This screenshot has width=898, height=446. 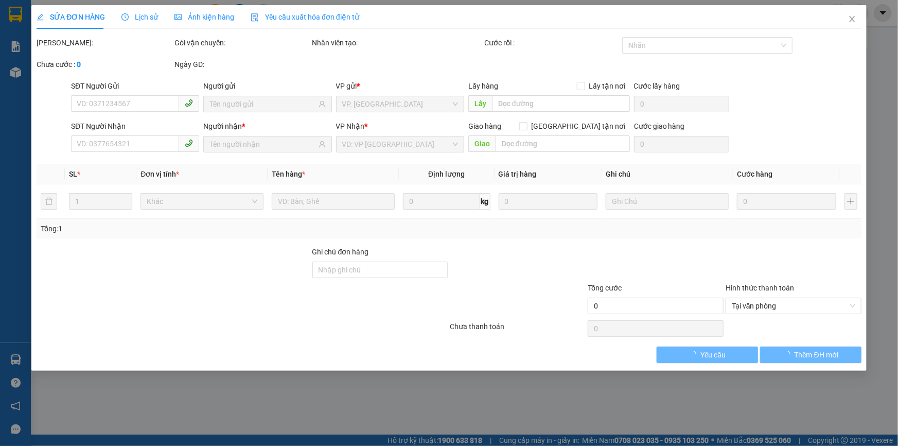 I want to click on input: Tên người nhận, so click(x=262, y=144).